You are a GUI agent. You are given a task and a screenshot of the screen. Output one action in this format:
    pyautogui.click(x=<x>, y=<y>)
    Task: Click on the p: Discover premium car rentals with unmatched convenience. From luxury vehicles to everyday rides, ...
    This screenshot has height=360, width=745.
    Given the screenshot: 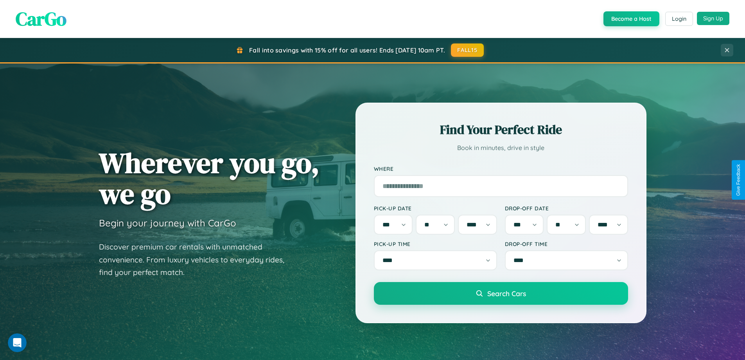 What is the action you would take?
    pyautogui.click(x=197, y=259)
    